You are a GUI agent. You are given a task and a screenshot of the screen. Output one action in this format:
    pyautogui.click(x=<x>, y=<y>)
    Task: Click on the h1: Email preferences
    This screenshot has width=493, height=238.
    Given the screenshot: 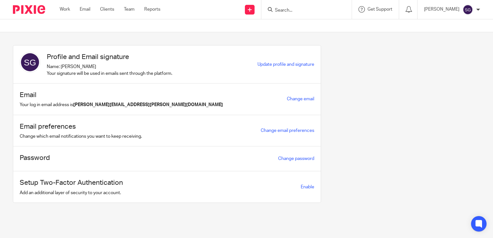 What is the action you would take?
    pyautogui.click(x=81, y=127)
    